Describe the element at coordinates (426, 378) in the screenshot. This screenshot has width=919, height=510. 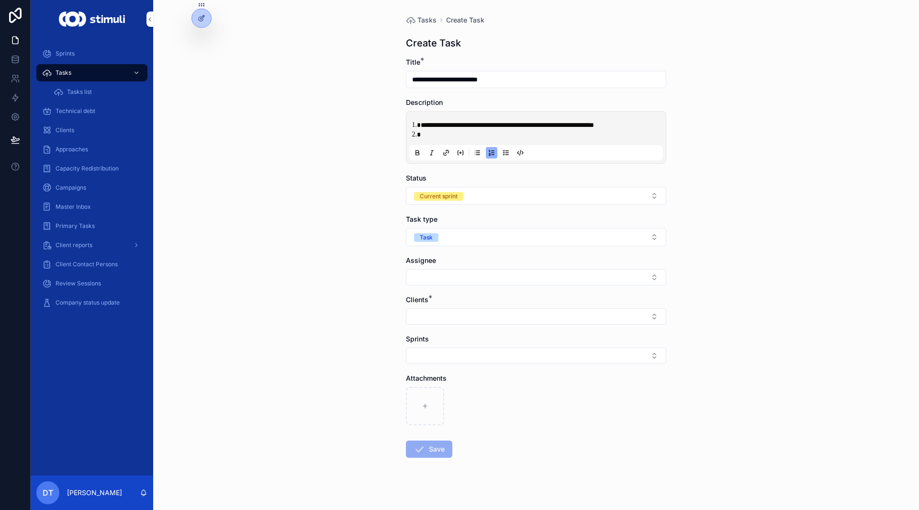
I see `span: Attachments` at that location.